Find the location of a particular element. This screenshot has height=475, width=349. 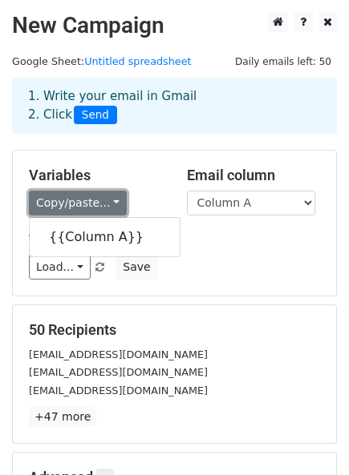

a: {{Column A}} is located at coordinates (104, 237).